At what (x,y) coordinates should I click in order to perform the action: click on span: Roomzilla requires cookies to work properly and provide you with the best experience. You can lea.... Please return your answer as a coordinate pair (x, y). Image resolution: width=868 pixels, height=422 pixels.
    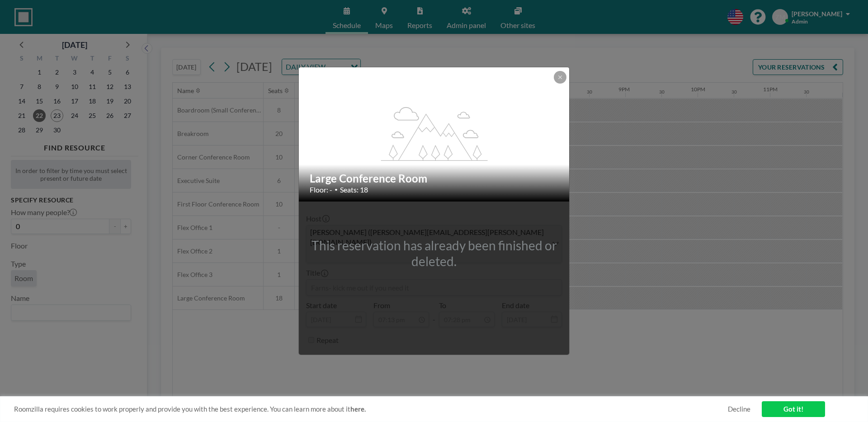
    Looking at the image, I should click on (370, 409).